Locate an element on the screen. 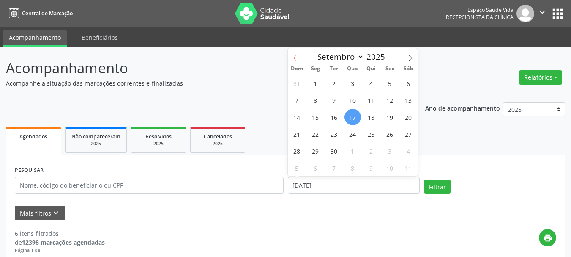 The image size is (571, 257). span: Setembro 6, 2025 is located at coordinates (409, 83).